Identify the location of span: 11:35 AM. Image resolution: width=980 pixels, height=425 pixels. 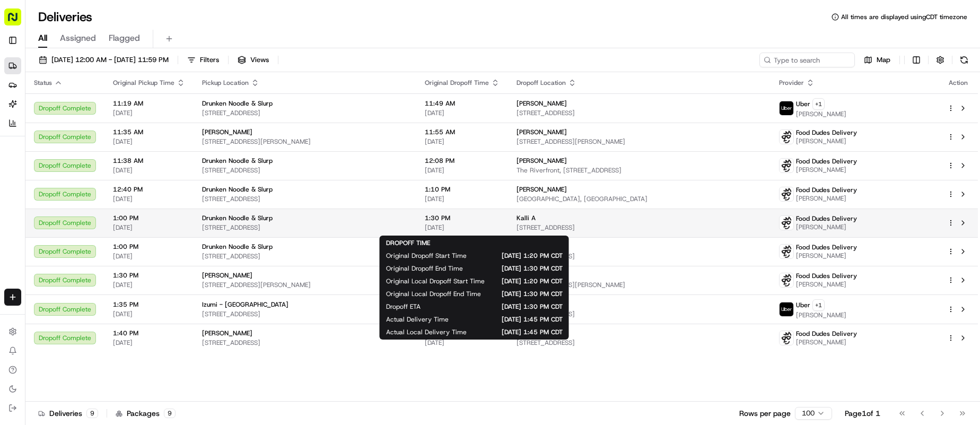
(149, 132).